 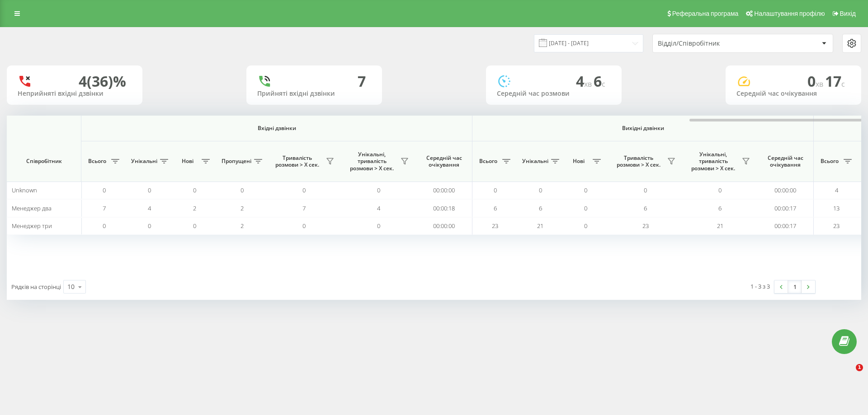 I want to click on div: 4 (36)%, so click(x=102, y=81).